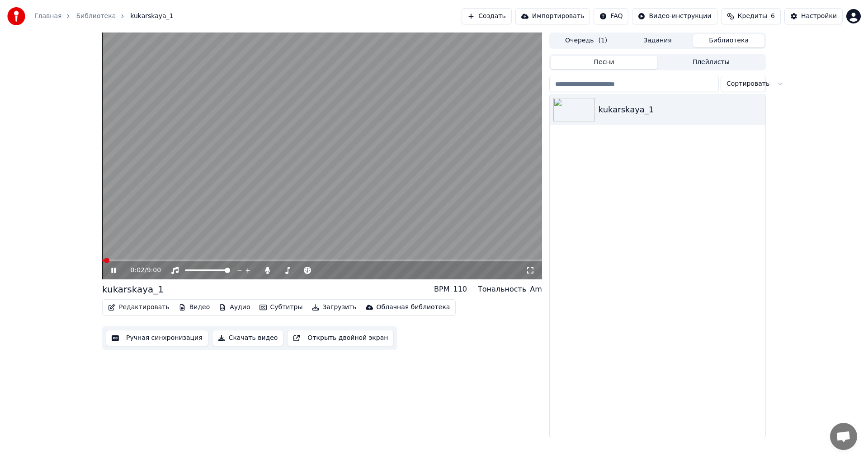  What do you see at coordinates (281, 308) in the screenshot?
I see `button: Субтитры` at bounding box center [281, 308].